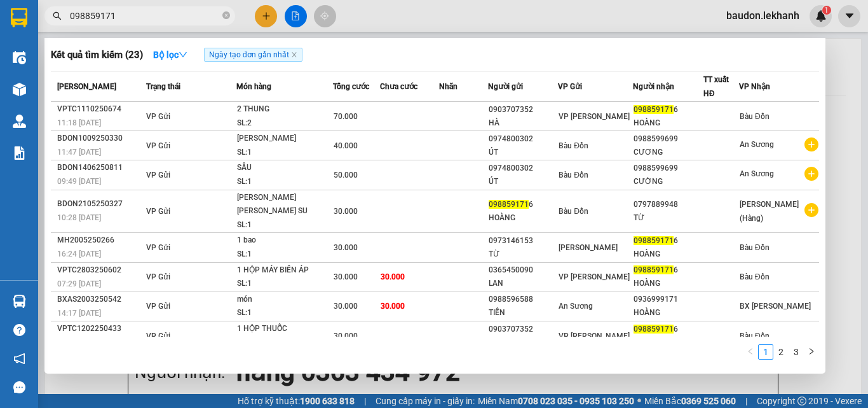  Describe the element at coordinates (523, 299) in the screenshot. I see `div: 0988596588` at that location.